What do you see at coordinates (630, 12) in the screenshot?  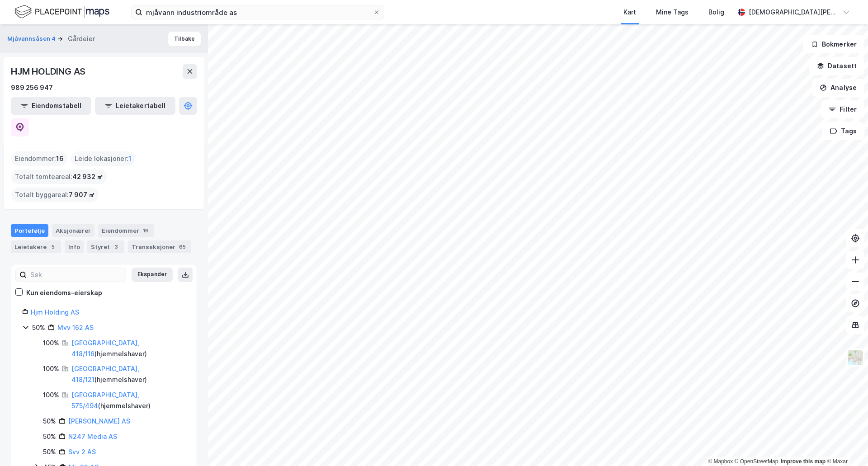 I see `div: Kart` at bounding box center [630, 12].